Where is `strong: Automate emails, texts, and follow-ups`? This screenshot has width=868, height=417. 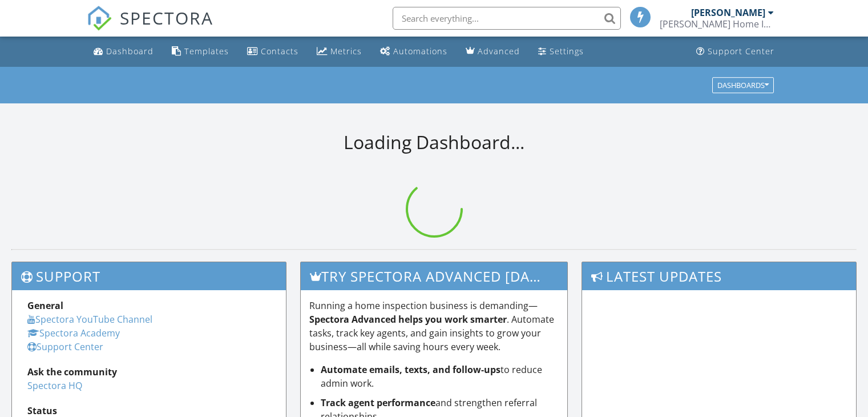 strong: Automate emails, texts, and follow-ups is located at coordinates (411, 369).